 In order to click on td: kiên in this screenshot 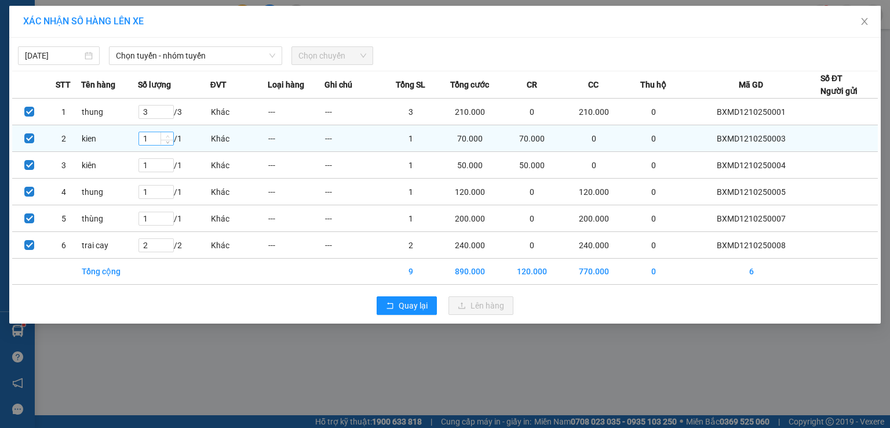, I will do `click(110, 165)`.